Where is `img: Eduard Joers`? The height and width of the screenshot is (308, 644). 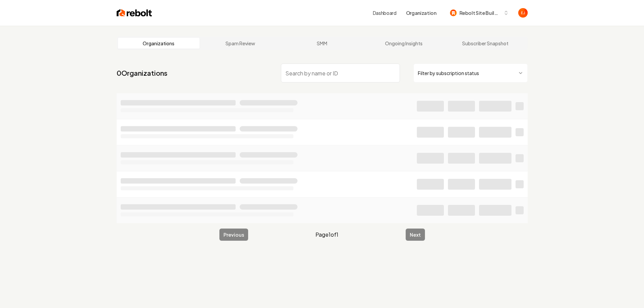 img: Eduard Joers is located at coordinates (523, 13).